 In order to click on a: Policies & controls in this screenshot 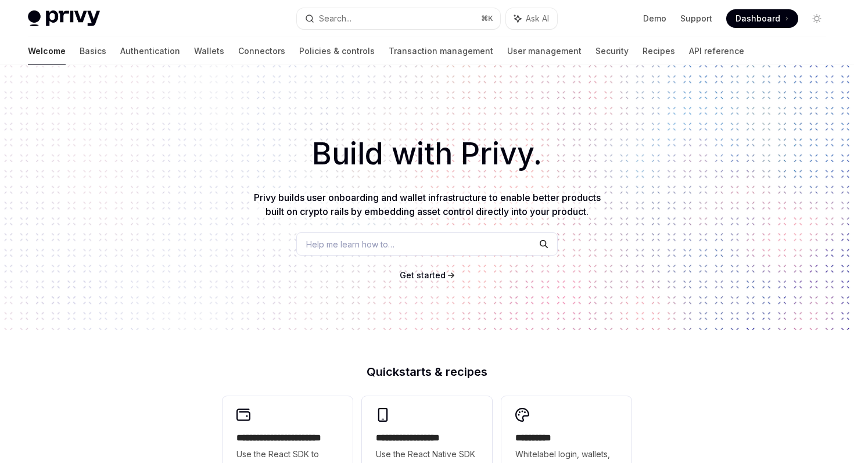, I will do `click(337, 51)`.